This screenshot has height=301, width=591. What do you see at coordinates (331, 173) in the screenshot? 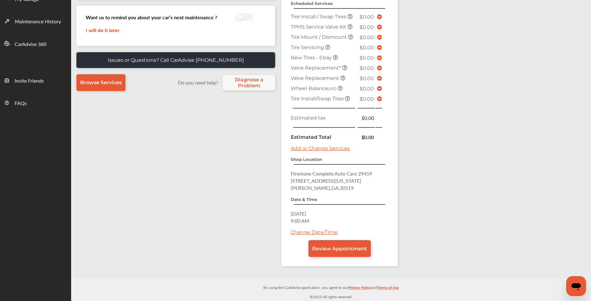
I see `span: Firestone Complete Auto Care 29459` at bounding box center [331, 173].